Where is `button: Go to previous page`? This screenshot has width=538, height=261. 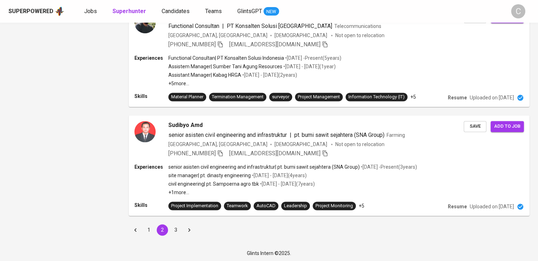 button: Go to previous page is located at coordinates (136, 230).